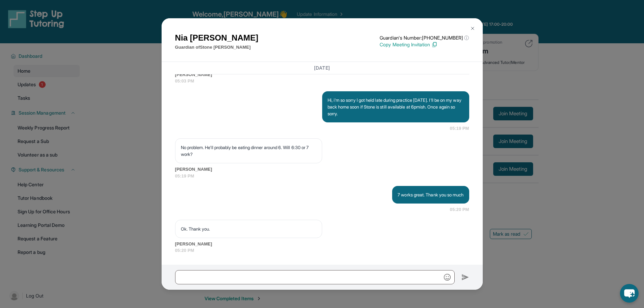 The image size is (644, 308). What do you see at coordinates (249, 229) in the screenshot?
I see `p: Ok. Thank you.` at bounding box center [249, 229].